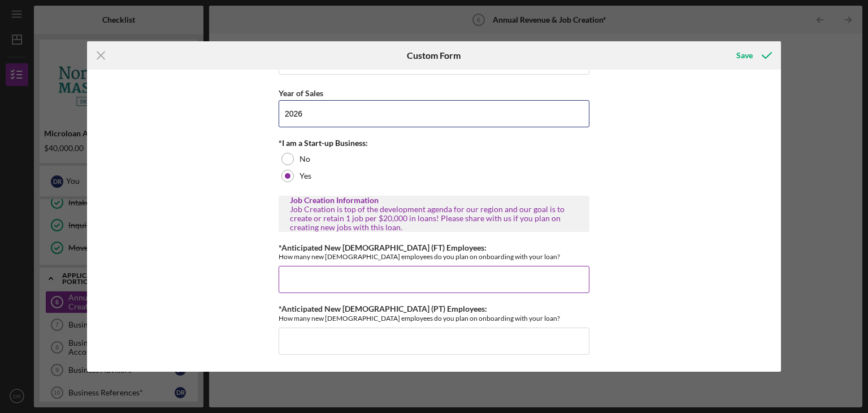 This screenshot has width=868, height=413. What do you see at coordinates (300, 92) in the screenshot?
I see `label: Year of Sales` at bounding box center [300, 92].